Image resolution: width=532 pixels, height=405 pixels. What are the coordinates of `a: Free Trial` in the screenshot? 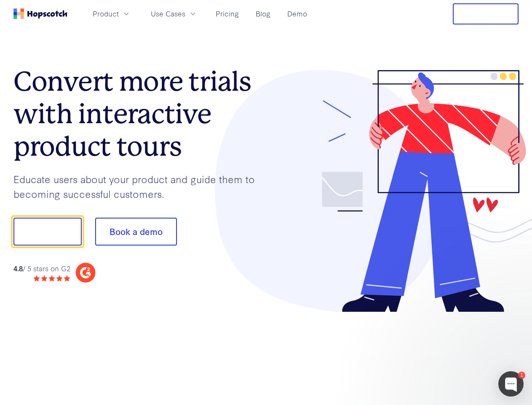 It's located at (486, 14).